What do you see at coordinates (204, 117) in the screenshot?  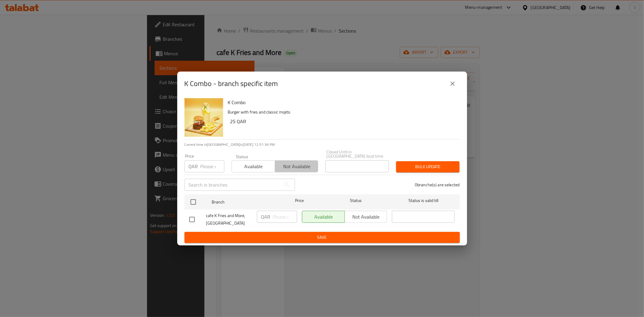 I see `img: K Combo` at bounding box center [204, 117].